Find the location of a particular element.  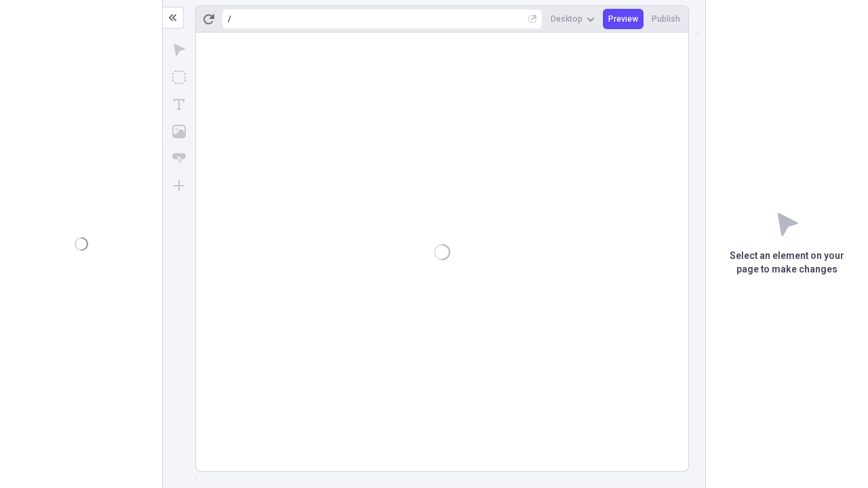

button: Image is located at coordinates (179, 132).